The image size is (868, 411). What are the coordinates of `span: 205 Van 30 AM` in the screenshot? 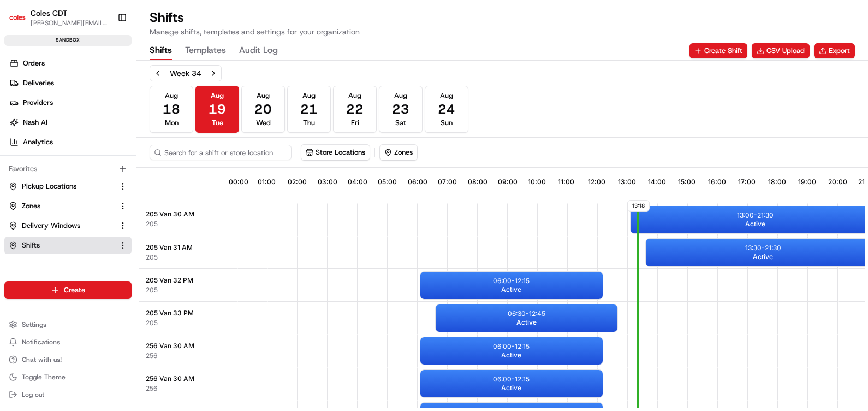 It's located at (170, 215).